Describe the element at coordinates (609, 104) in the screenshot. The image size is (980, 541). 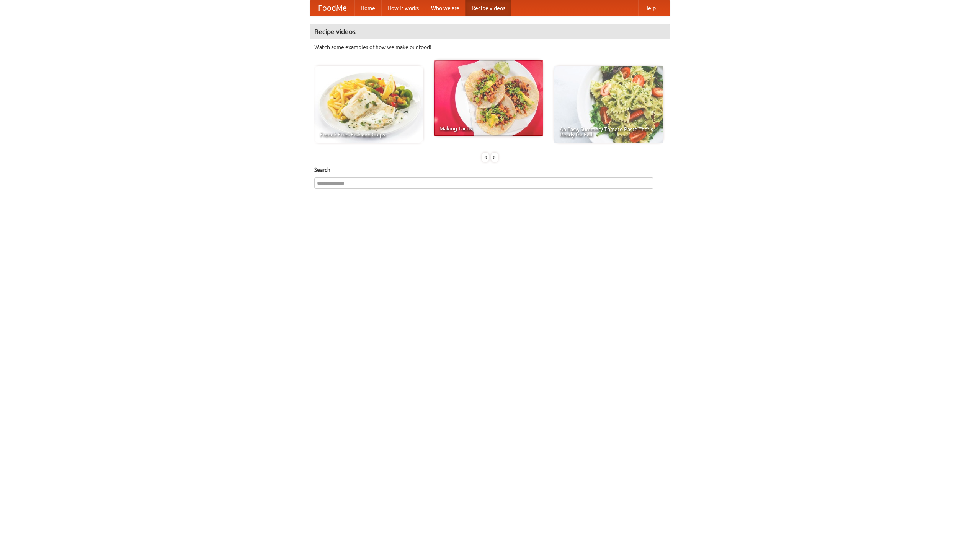
I see `a: An Easy, Summery Tomato Pasta That's Ready for Fall` at that location.